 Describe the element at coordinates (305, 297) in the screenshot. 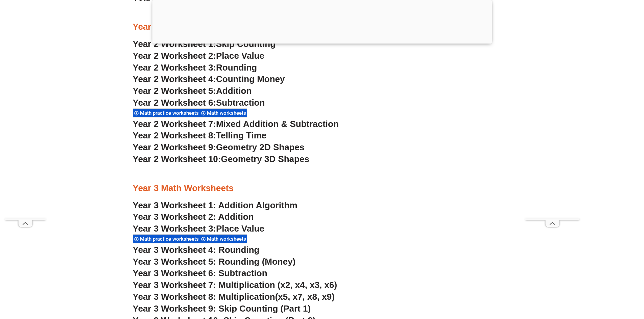

I see `span: (x5, x7, x8, x9)` at that location.